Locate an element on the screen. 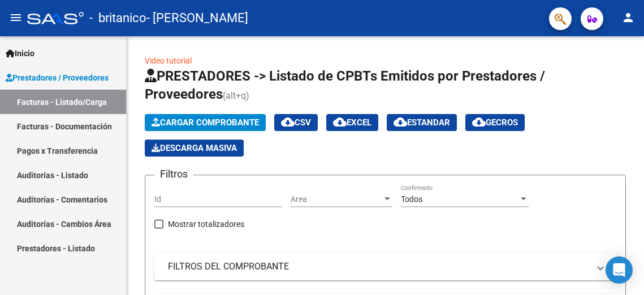  span: PRESTADORES -> Listado de CPBTs Emitidos por Prestadores / Proveedores is located at coordinates (345, 85).